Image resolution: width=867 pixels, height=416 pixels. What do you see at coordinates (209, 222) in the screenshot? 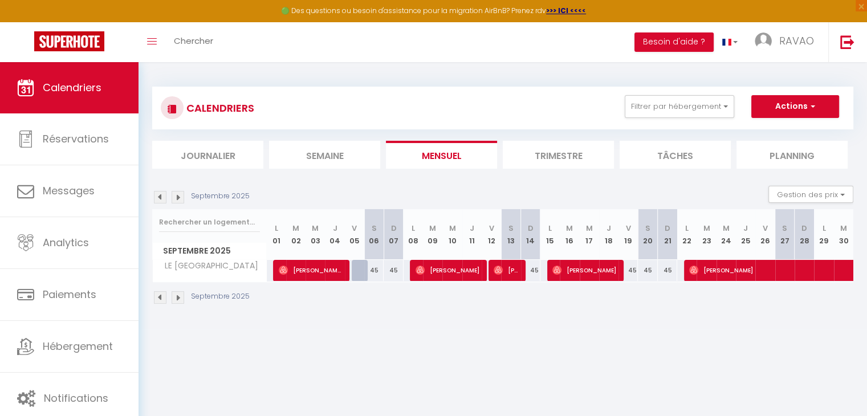
I see `input: Rechercher un logement...` at bounding box center [209, 222].